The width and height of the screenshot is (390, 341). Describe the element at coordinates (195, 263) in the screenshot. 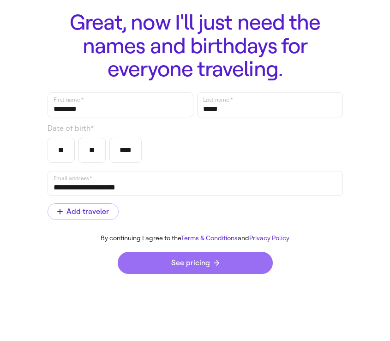

I see `button: See pricing` at that location.